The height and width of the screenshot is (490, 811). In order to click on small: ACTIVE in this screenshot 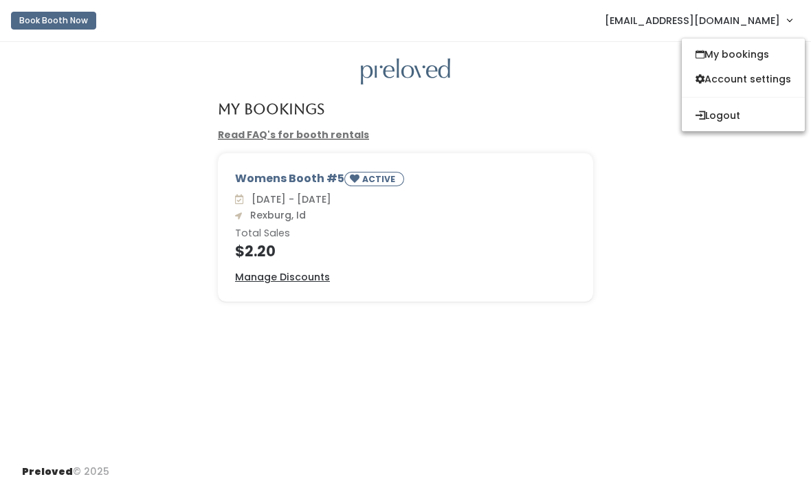, I will do `click(380, 179)`.